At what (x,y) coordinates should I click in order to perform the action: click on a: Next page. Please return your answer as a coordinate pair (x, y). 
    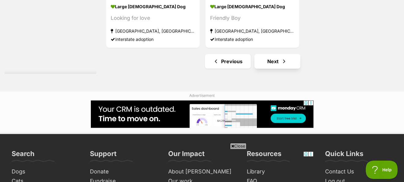
    Looking at the image, I should click on (278, 62).